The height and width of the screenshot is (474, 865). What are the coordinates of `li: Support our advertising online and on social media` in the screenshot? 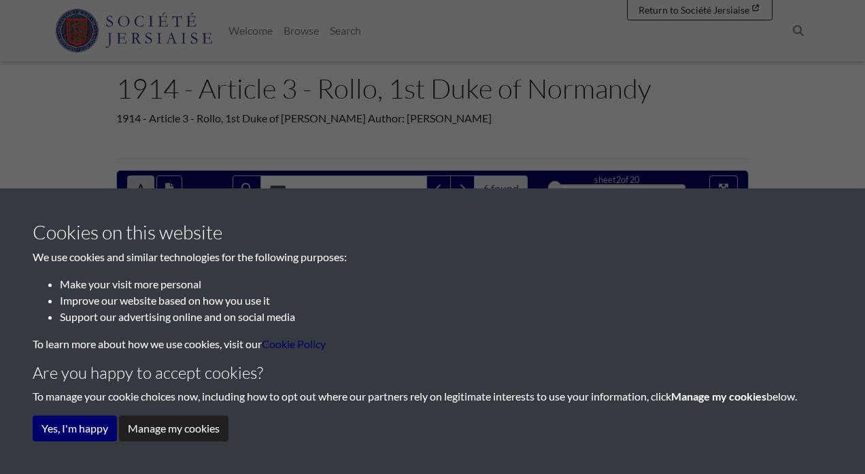 It's located at (446, 317).